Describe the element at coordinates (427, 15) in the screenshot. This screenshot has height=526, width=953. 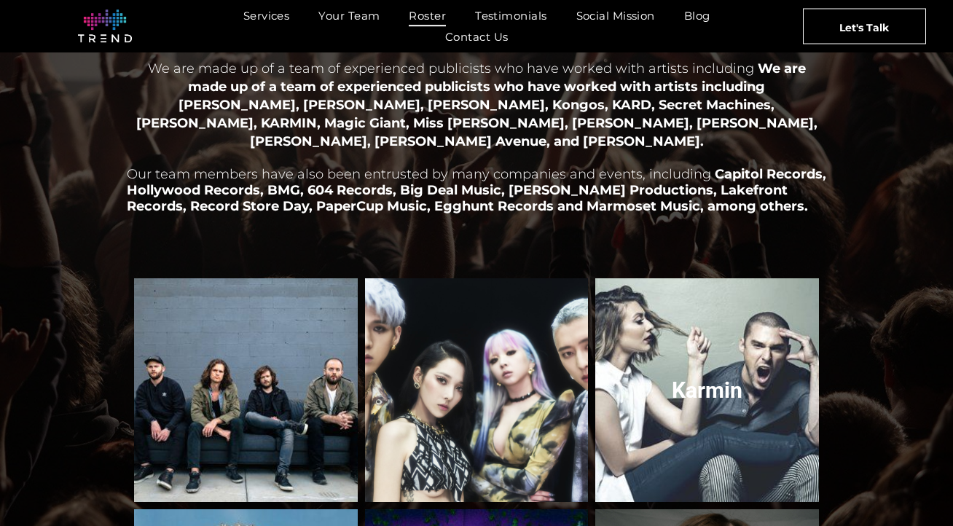
I see `a: Roster` at that location.